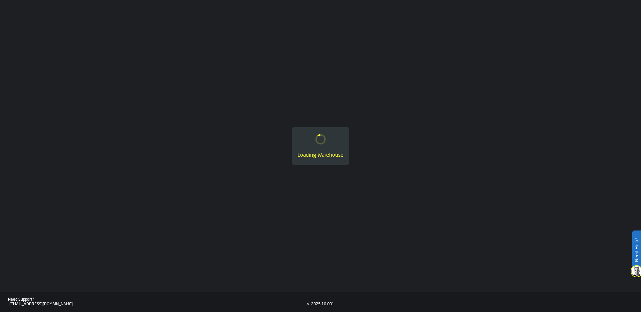  What do you see at coordinates (158, 300) in the screenshot?
I see `div: Need Support?` at bounding box center [158, 300].